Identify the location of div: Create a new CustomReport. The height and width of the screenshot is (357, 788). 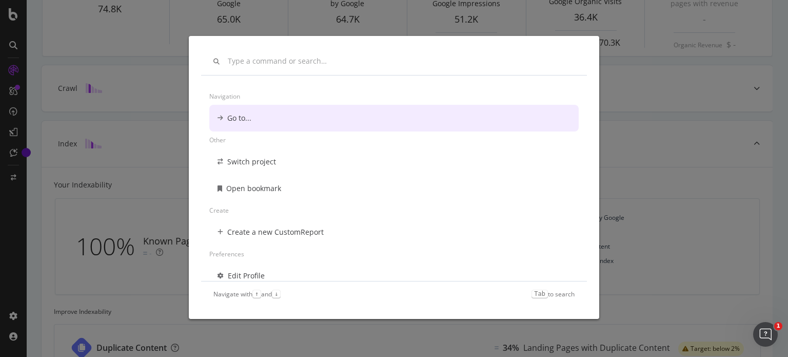
(276, 232).